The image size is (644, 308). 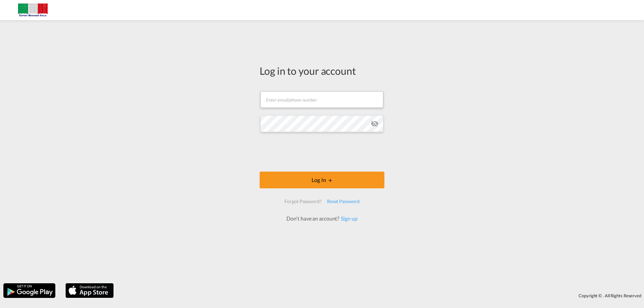 I want to click on img: google.png, so click(x=29, y=290).